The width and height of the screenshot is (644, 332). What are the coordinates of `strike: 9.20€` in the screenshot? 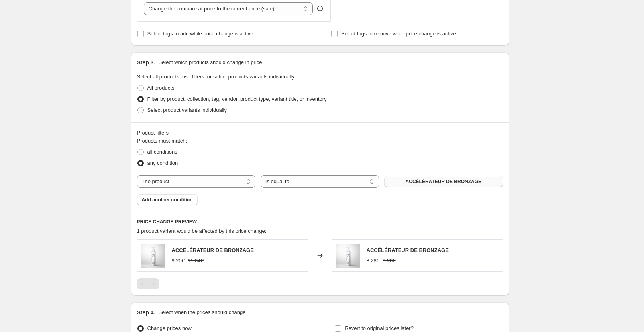 It's located at (389, 260).